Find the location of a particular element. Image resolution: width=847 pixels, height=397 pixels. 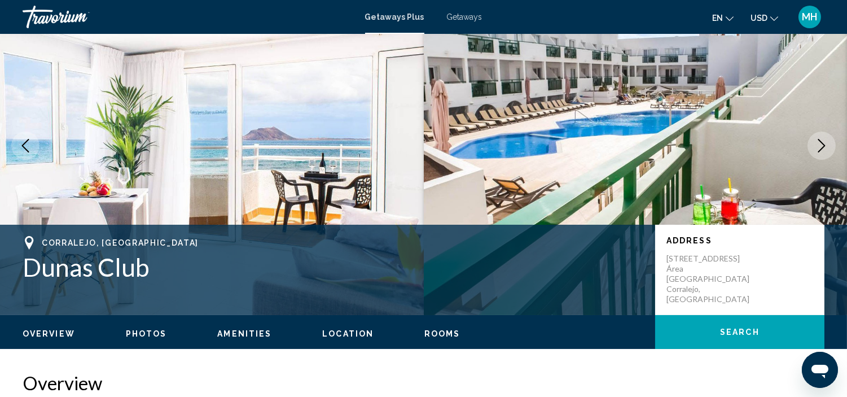

p: Address is located at coordinates (739, 240).